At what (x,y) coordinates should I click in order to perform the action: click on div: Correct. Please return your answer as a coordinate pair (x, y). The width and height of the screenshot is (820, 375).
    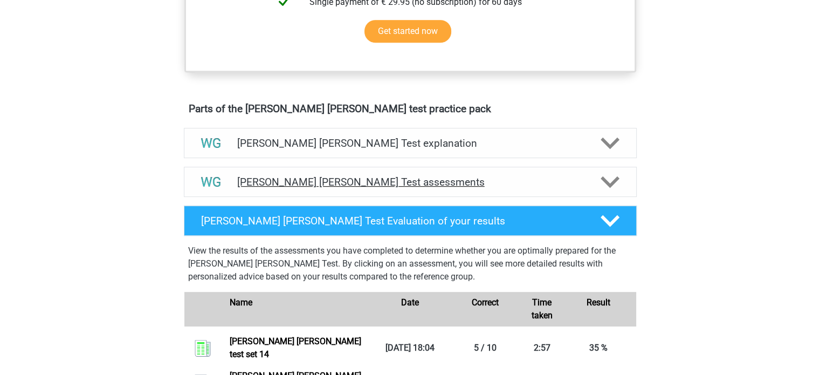
    Looking at the image, I should click on (485, 309).